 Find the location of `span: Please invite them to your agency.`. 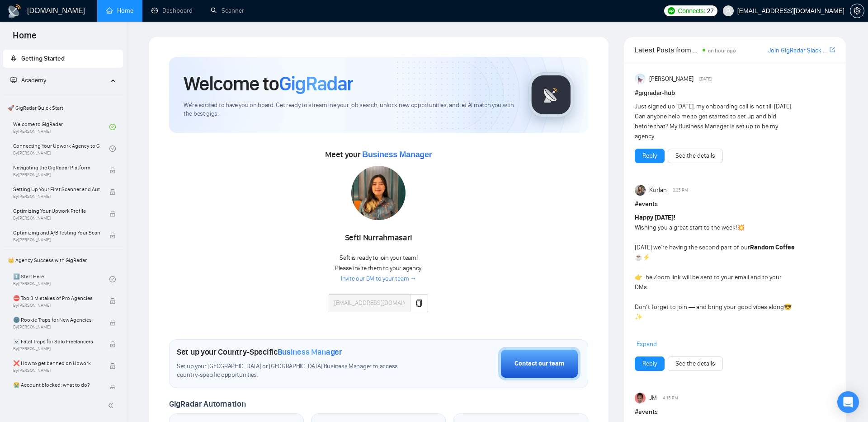

span: Please invite them to your agency. is located at coordinates (378, 268).